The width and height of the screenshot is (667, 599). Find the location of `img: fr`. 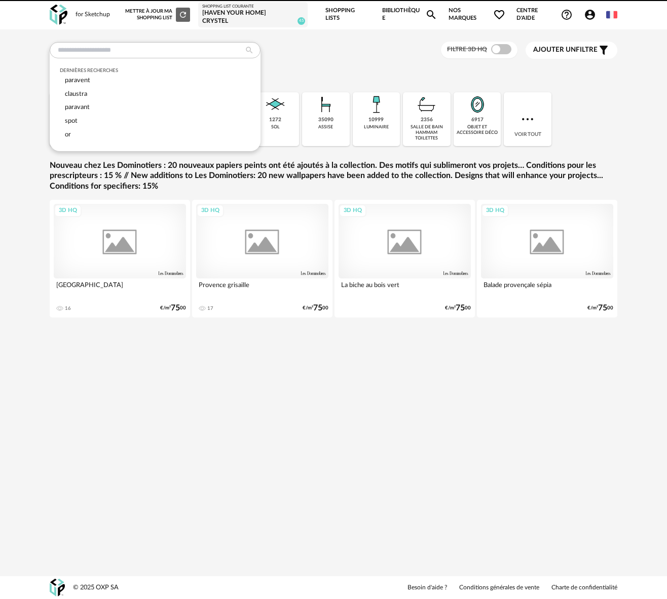

img: fr is located at coordinates (612, 15).